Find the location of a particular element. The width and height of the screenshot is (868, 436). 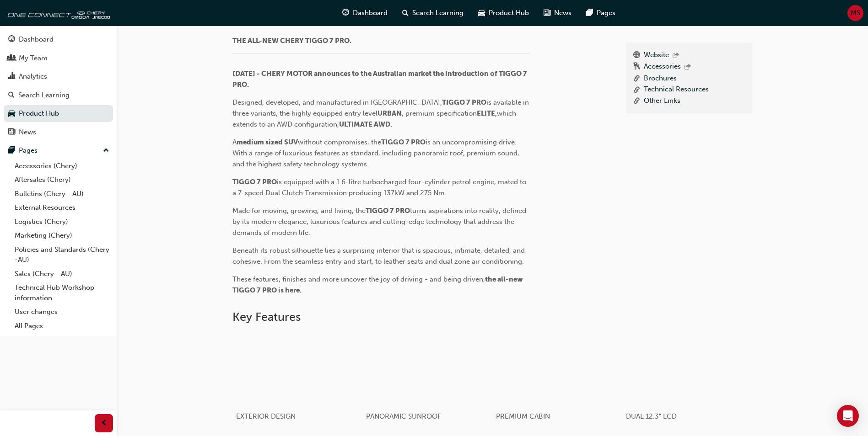

a: Dashboard is located at coordinates (58, 39).